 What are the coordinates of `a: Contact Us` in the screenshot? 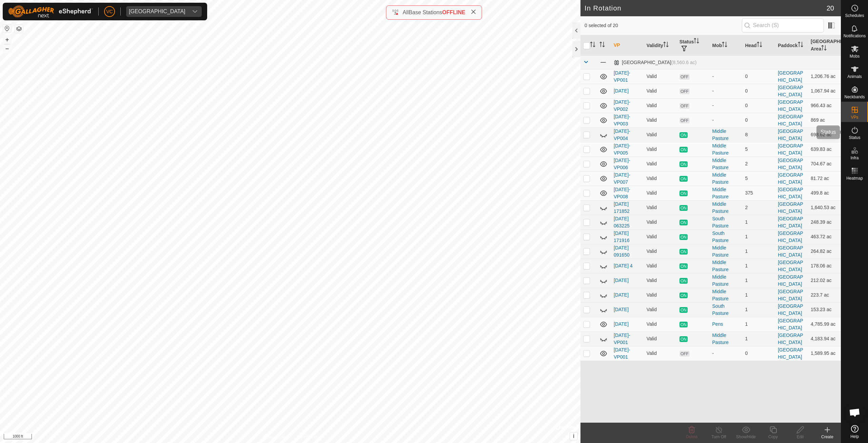 It's located at (307, 437).